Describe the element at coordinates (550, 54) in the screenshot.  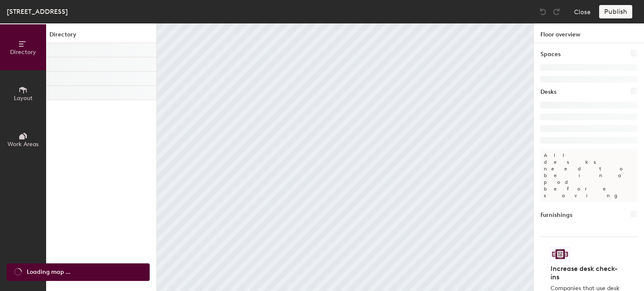
I see `h1: Spaces` at that location.